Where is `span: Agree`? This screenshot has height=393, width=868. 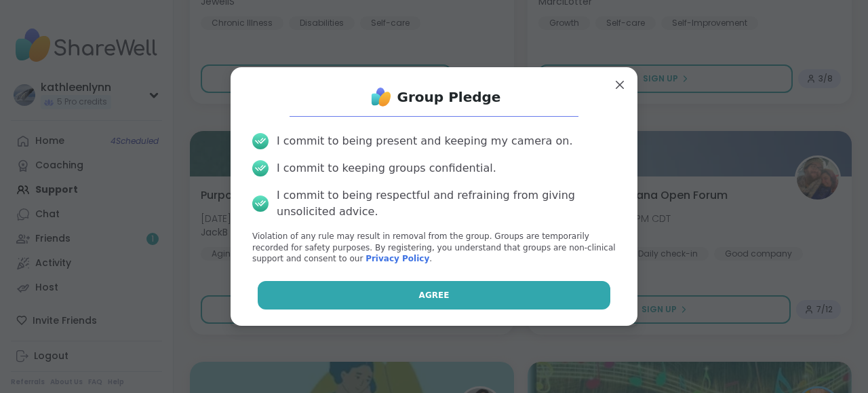 span: Agree is located at coordinates (434, 295).